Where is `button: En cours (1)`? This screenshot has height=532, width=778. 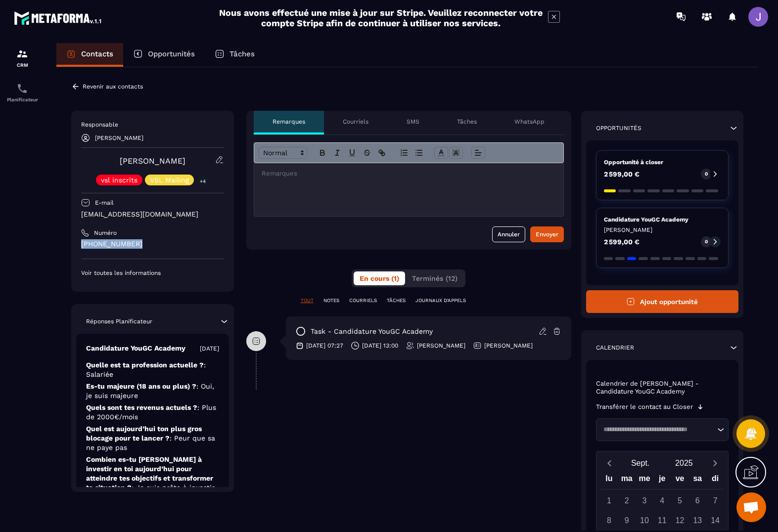 button: En cours (1) is located at coordinates (379, 278).